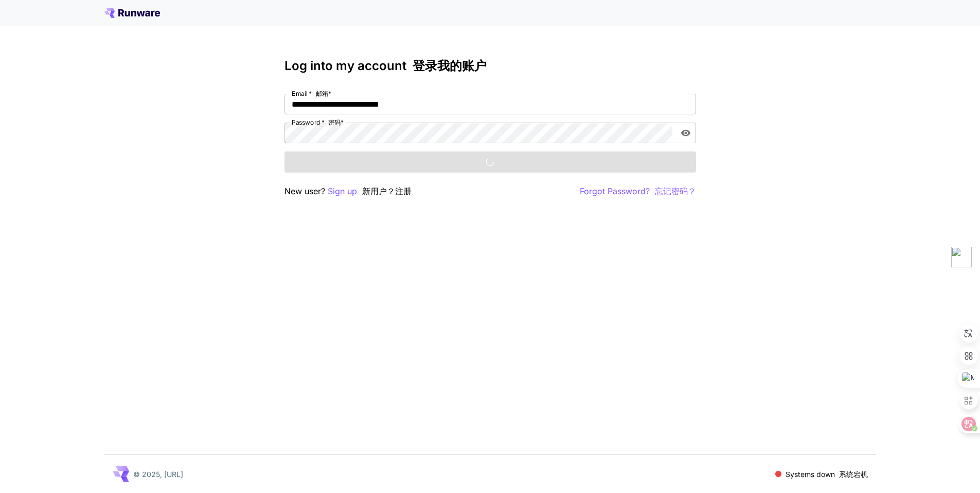  What do you see at coordinates (317, 122) in the screenshot?
I see `label: Password` at bounding box center [317, 122].